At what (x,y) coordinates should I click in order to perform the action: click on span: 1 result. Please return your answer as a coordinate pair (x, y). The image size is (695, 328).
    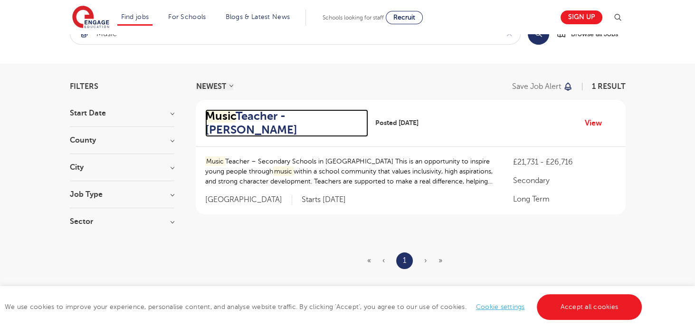
    Looking at the image, I should click on (609, 86).